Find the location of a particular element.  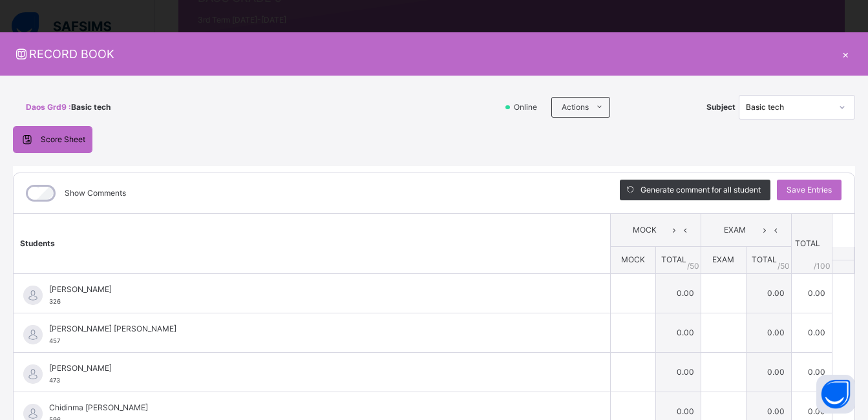

span: 473 is located at coordinates (54, 380).